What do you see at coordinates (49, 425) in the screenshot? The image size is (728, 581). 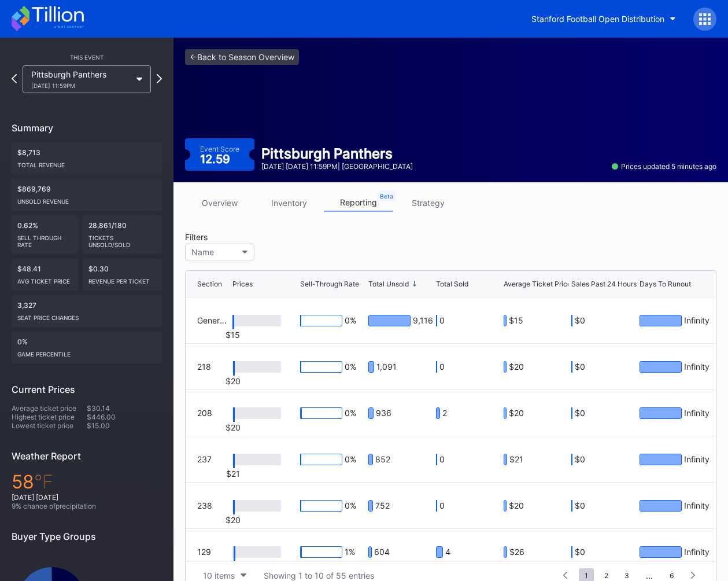 I see `div: Lowest ticket price` at bounding box center [49, 425].